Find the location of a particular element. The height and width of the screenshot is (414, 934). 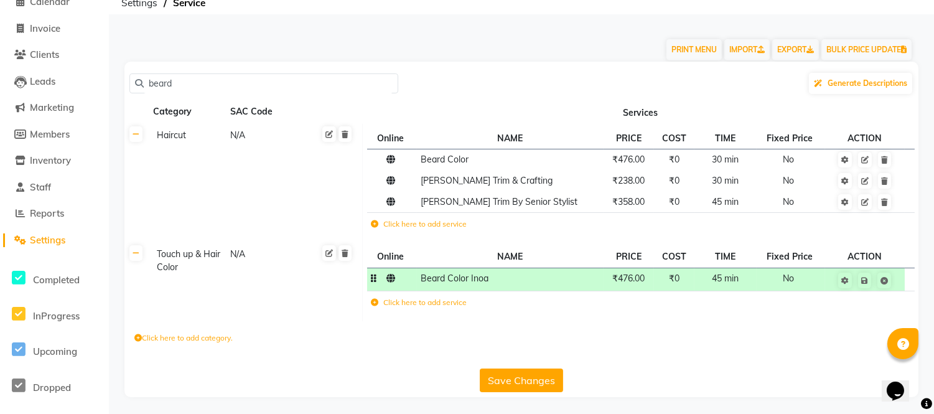

a: EXPORT is located at coordinates (795, 50).